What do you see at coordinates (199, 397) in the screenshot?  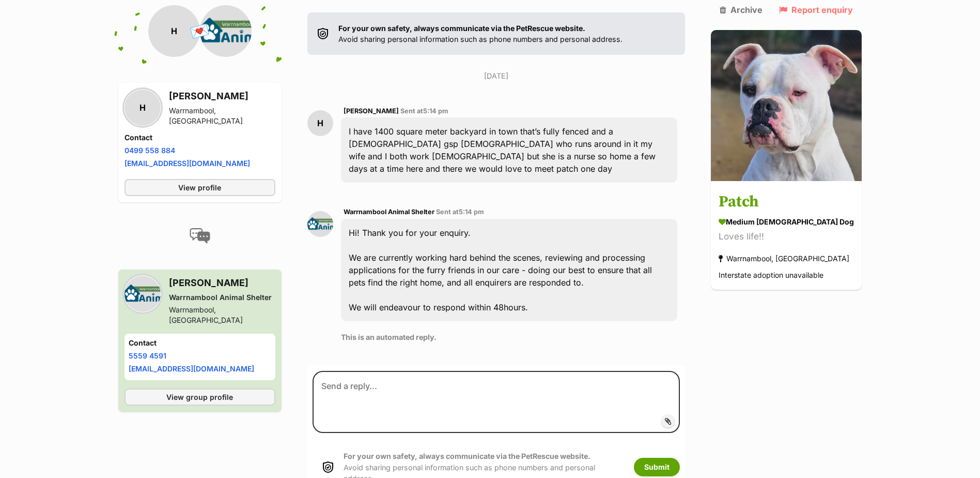 I see `span: View group profile` at bounding box center [199, 397].